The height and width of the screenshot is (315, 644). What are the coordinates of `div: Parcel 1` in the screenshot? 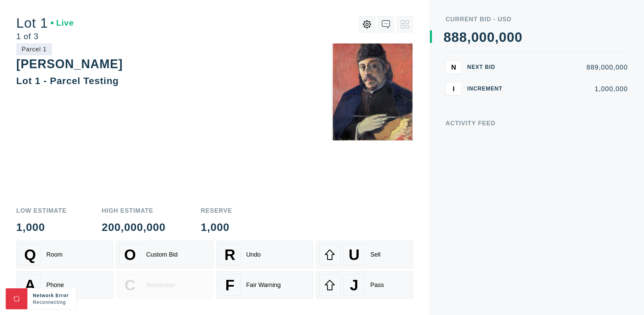 It's located at (34, 49).